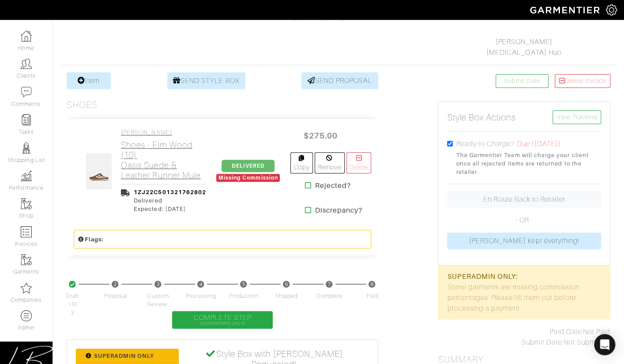 The image size is (624, 364). Describe the element at coordinates (340, 81) in the screenshot. I see `a: SEND PROPOSAL` at that location.